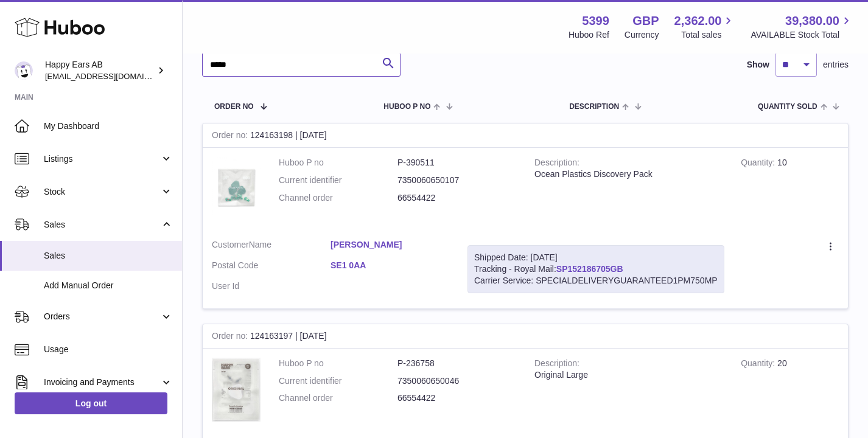 The height and width of the screenshot is (438, 868). Describe the element at coordinates (812, 20) in the screenshot. I see `span: 39,380.00` at that location.